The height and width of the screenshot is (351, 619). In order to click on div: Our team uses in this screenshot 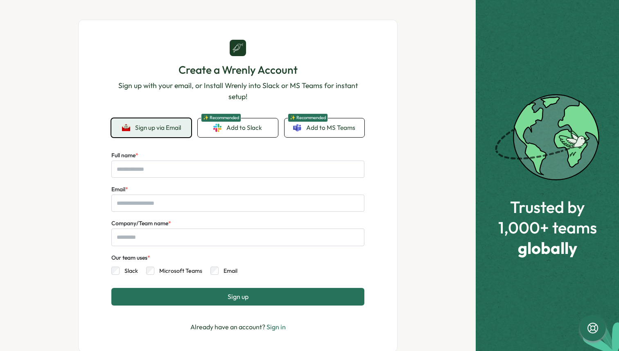, I will do `click(131, 258)`.